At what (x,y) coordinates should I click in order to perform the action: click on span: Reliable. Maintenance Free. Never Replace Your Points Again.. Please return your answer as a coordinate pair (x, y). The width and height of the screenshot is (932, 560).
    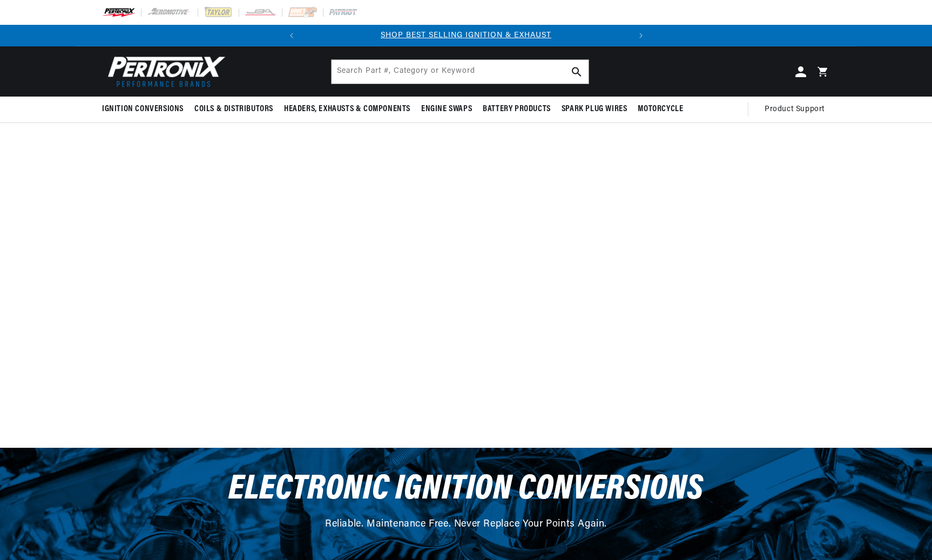
    Looking at the image, I should click on (466, 525).